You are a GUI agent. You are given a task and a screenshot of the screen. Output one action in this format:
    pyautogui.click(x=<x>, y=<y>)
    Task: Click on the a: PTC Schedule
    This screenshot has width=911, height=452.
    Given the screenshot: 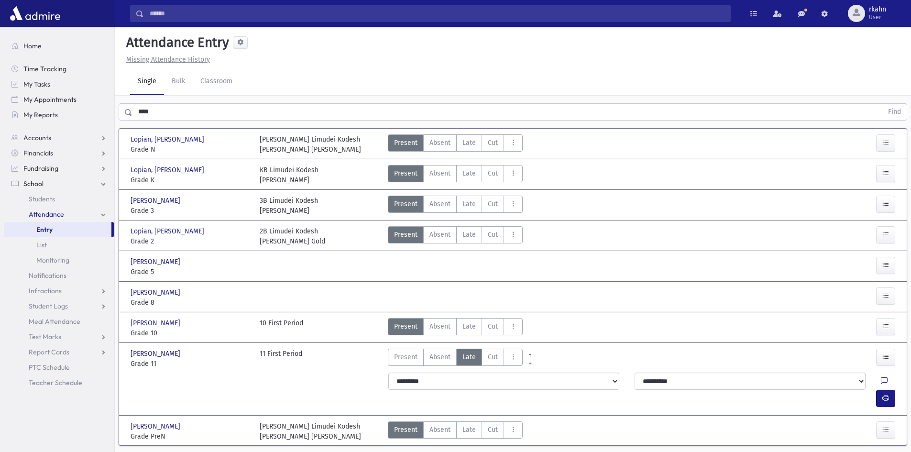 What is the action you would take?
    pyautogui.click(x=59, y=367)
    